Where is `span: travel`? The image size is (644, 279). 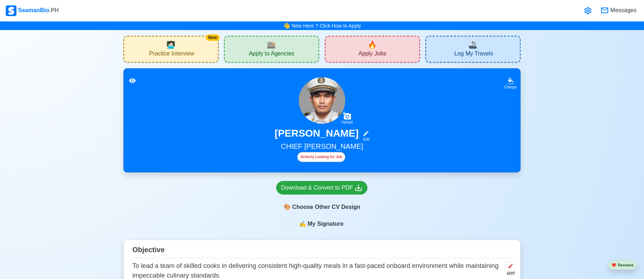 span: travel is located at coordinates (473, 44).